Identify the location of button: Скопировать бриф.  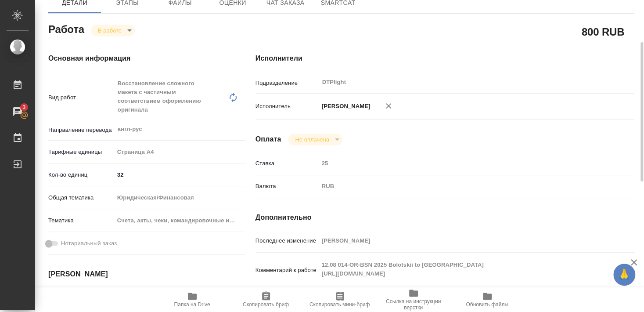
(266, 300).